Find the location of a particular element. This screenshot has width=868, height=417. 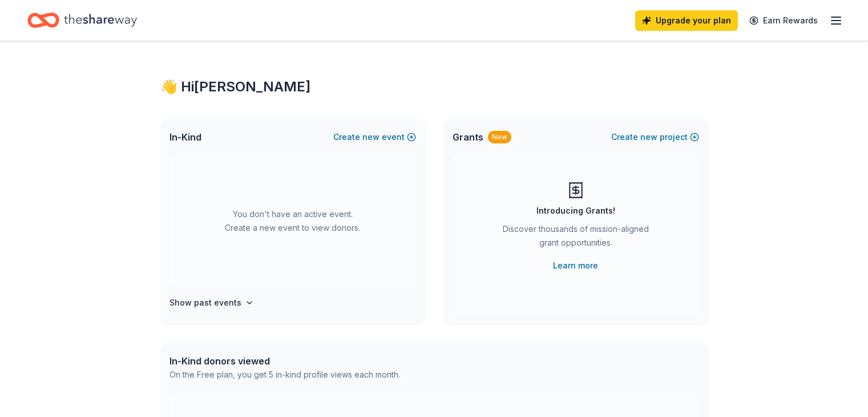

span: Grants is located at coordinates (468, 137).